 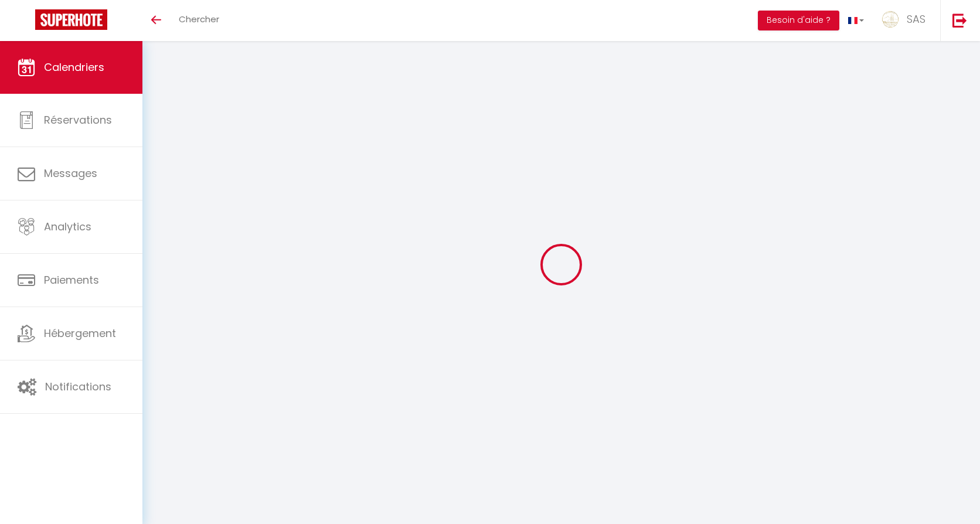 What do you see at coordinates (71, 19) in the screenshot?
I see `img: Super Booking` at bounding box center [71, 19].